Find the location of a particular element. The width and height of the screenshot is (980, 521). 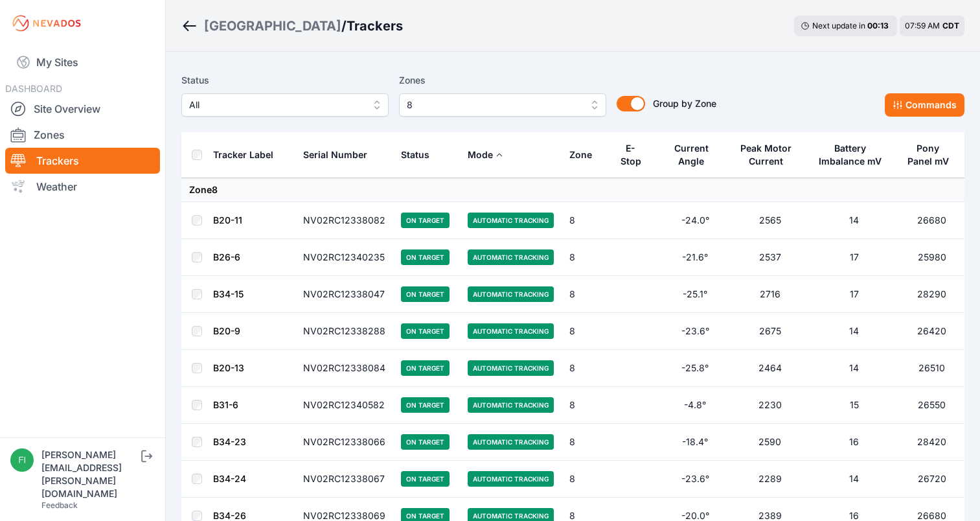

td: NV02RC12338288 is located at coordinates (344, 331).